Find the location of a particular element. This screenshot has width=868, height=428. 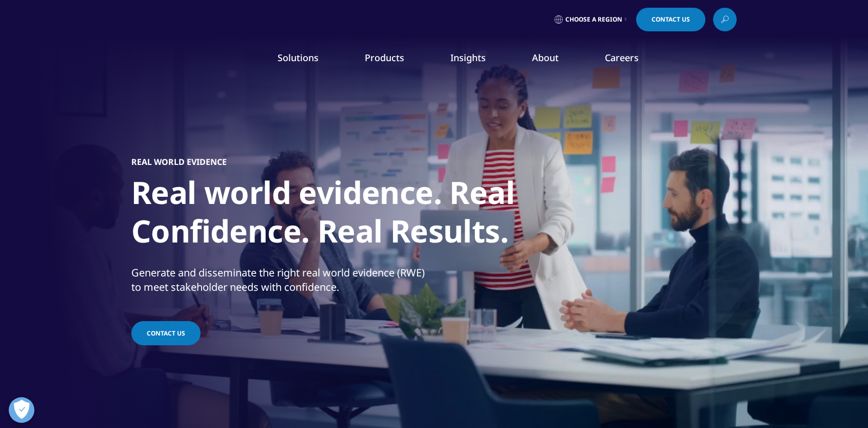

a: About is located at coordinates (546, 57).